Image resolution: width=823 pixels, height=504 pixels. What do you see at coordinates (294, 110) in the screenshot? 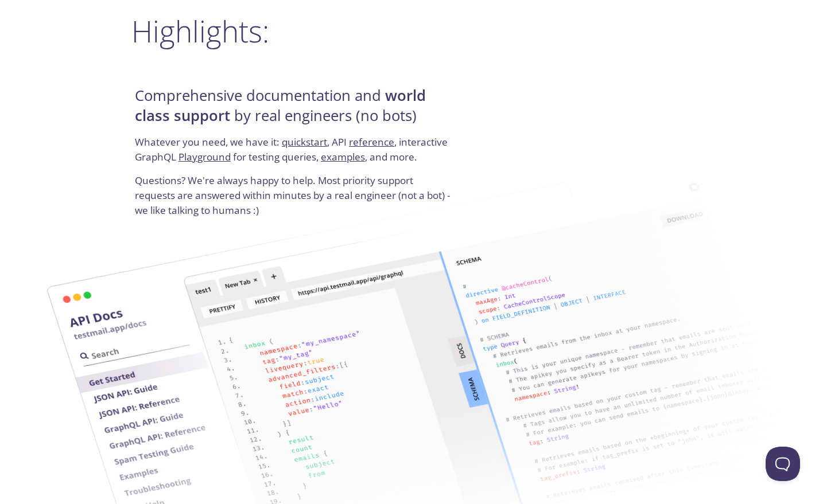
I see `h4: Comprehensive documentation and by real engineers (no bots)` at bounding box center [294, 110].